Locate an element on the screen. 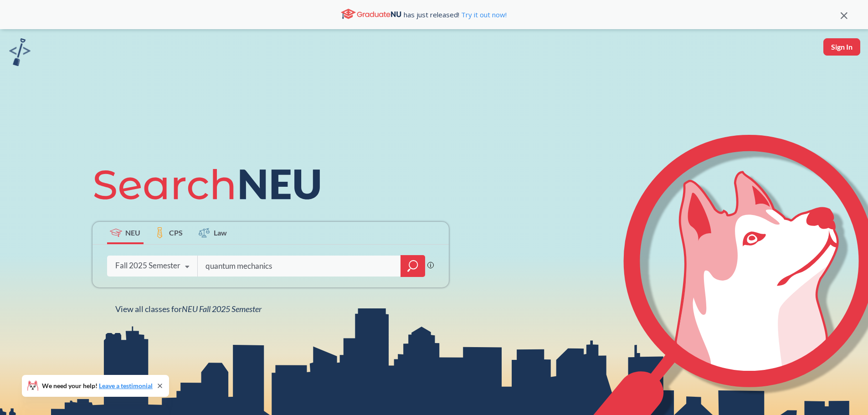 This screenshot has width=868, height=415. div: magnifying glass is located at coordinates (413, 266).